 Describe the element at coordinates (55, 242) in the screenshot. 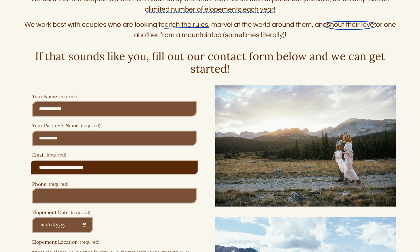

I see `span: Elopement Location` at that location.